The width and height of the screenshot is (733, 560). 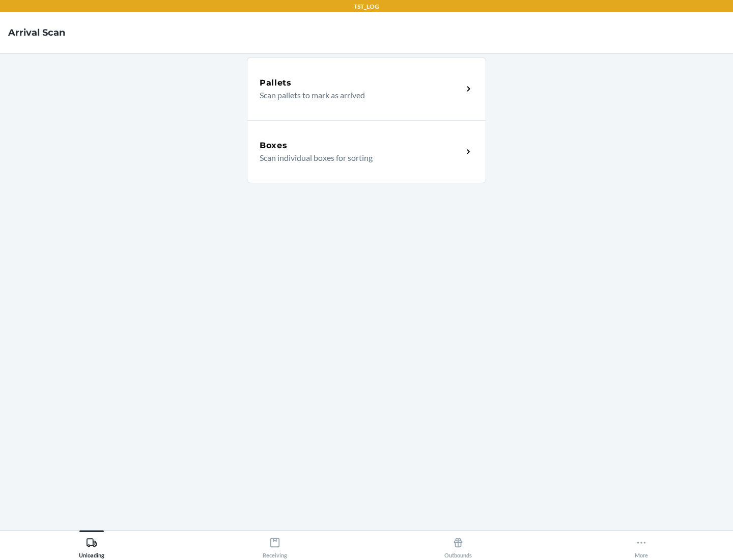 I want to click on h5: Pallets, so click(x=276, y=83).